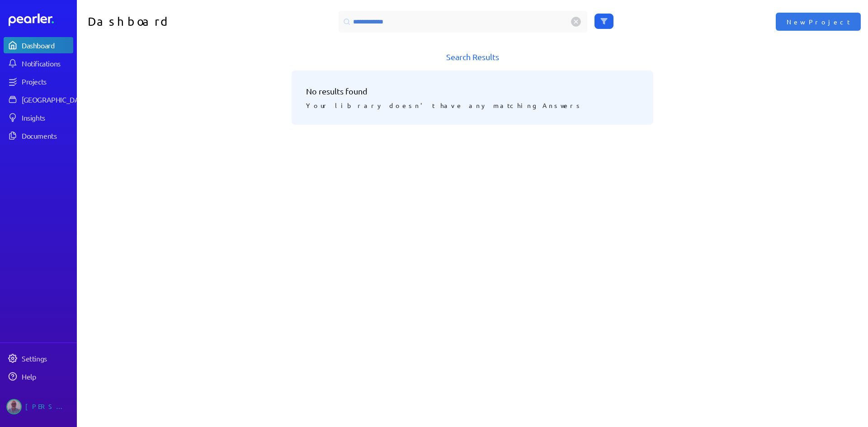 The width and height of the screenshot is (868, 427). I want to click on a: Settings, so click(38, 358).